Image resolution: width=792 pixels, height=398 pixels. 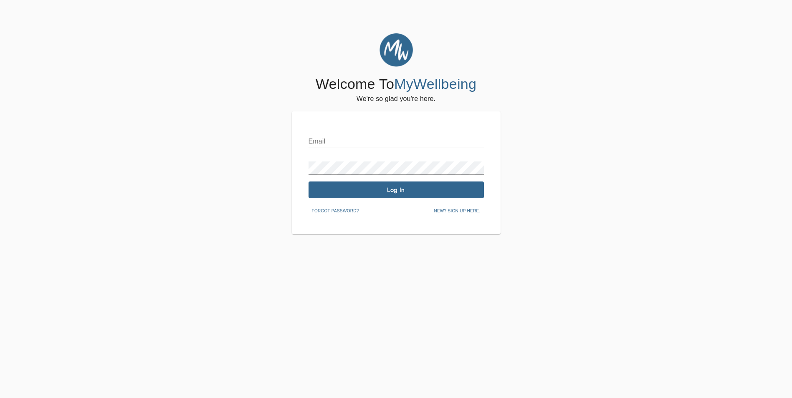 What do you see at coordinates (457, 211) in the screenshot?
I see `span: New? Sign up here.` at bounding box center [457, 211].